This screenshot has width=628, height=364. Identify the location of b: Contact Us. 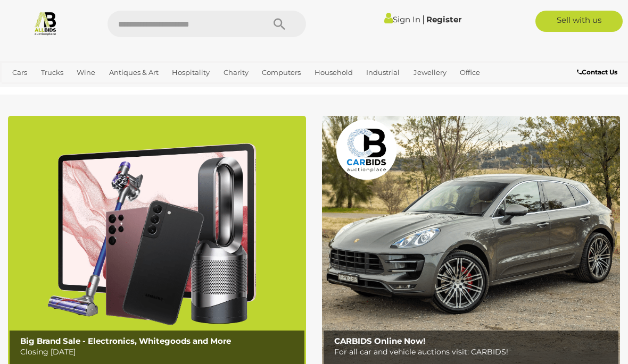
(597, 72).